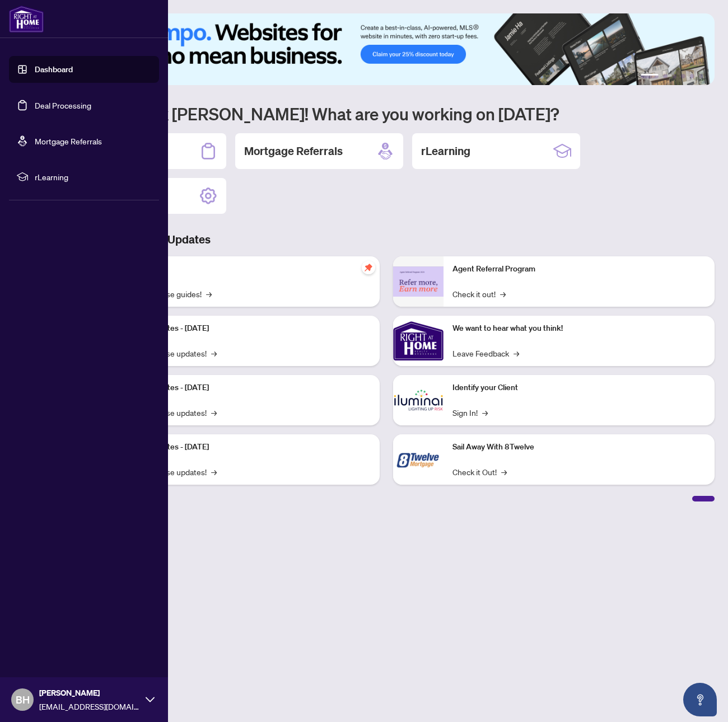 Image resolution: width=728 pixels, height=722 pixels. What do you see at coordinates (387, 49) in the screenshot?
I see `img: Slide 0` at bounding box center [387, 49].